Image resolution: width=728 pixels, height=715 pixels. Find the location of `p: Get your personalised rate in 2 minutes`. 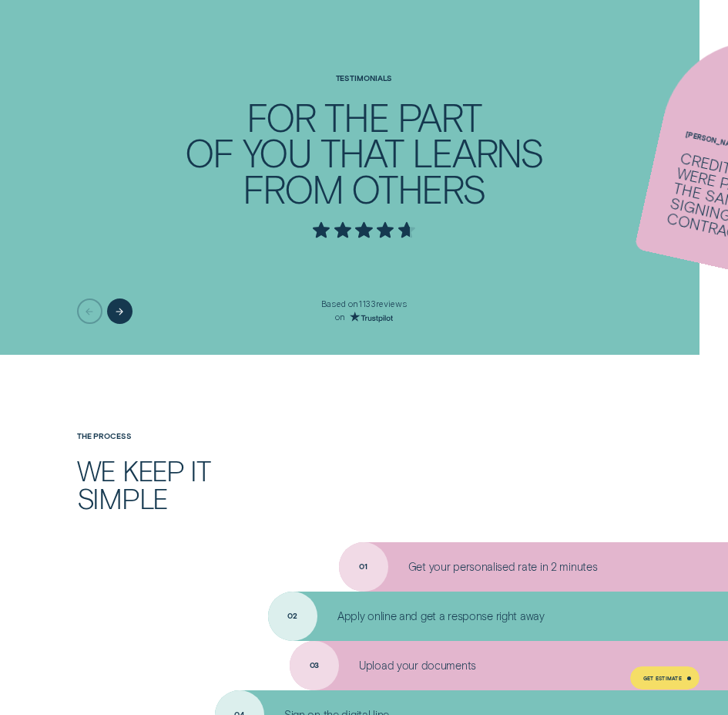

p: Get your personalised rate in 2 minutes is located at coordinates (504, 567).